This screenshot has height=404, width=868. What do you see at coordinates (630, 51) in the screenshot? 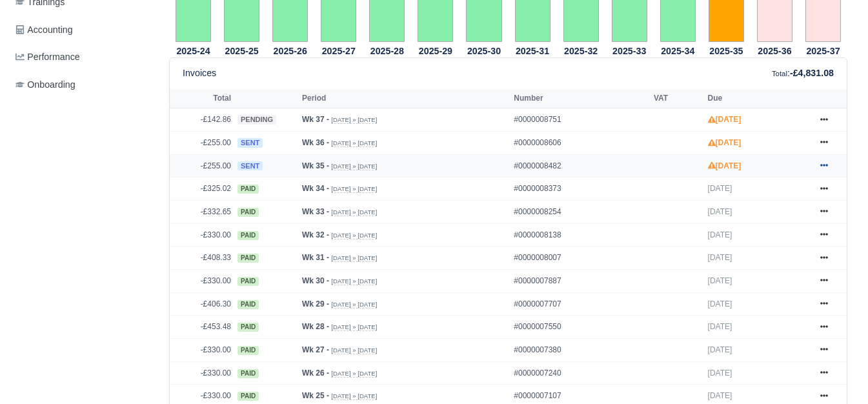
I see `th: 2025-33` at bounding box center [630, 51].